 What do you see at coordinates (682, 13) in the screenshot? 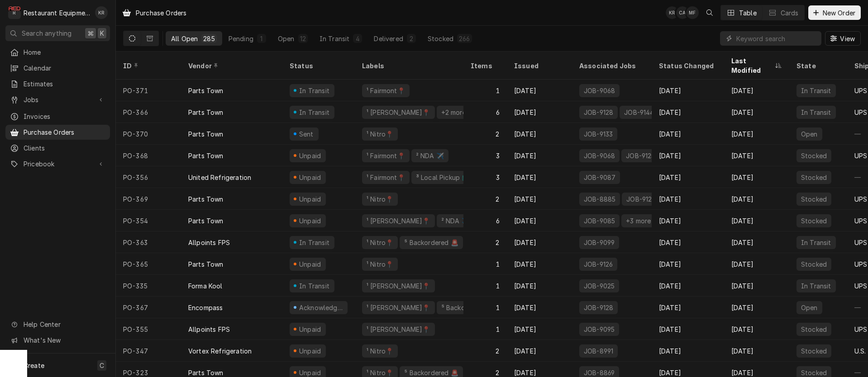
I see `div: Chrissy Adams's Avatar` at bounding box center [682, 13].